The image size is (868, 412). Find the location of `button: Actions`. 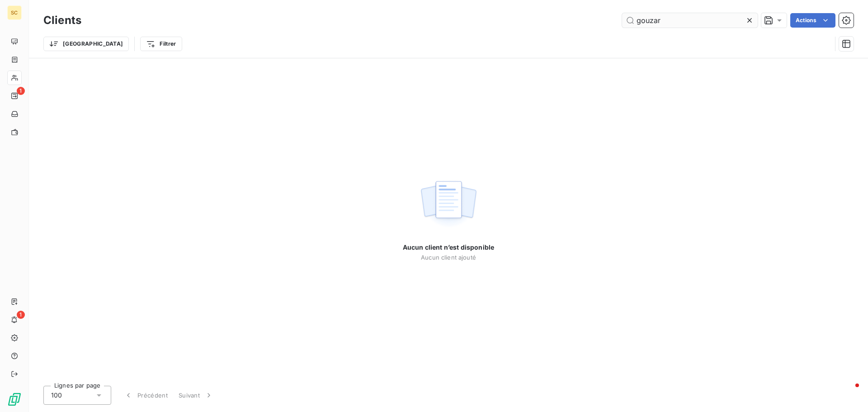

button: Actions is located at coordinates (813, 20).